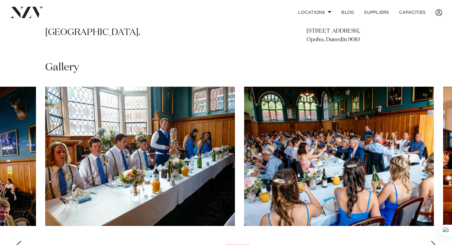 The image size is (452, 245). Describe the element at coordinates (348, 12) in the screenshot. I see `a: BLOG` at that location.